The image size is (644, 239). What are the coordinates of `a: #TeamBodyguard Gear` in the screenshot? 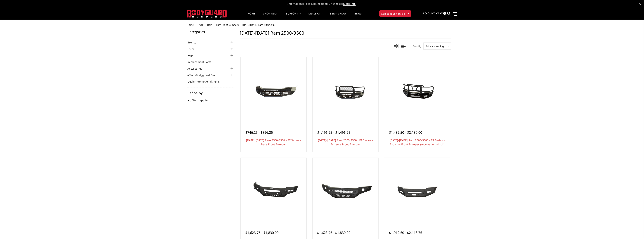 It's located at (204, 75).